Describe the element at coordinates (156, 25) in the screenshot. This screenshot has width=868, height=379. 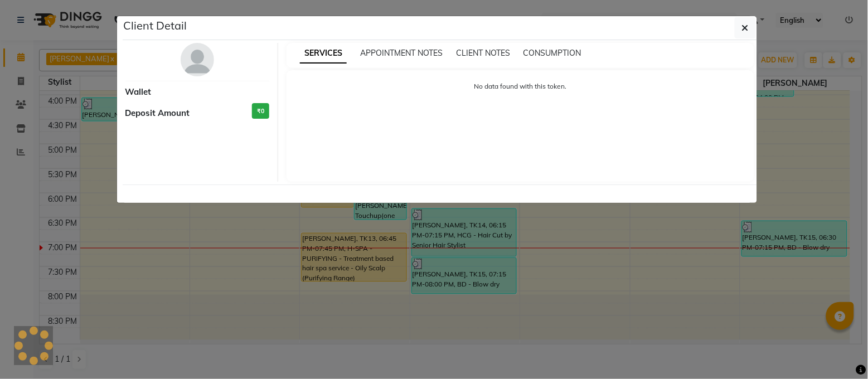
I see `h5: Client Detail` at that location.